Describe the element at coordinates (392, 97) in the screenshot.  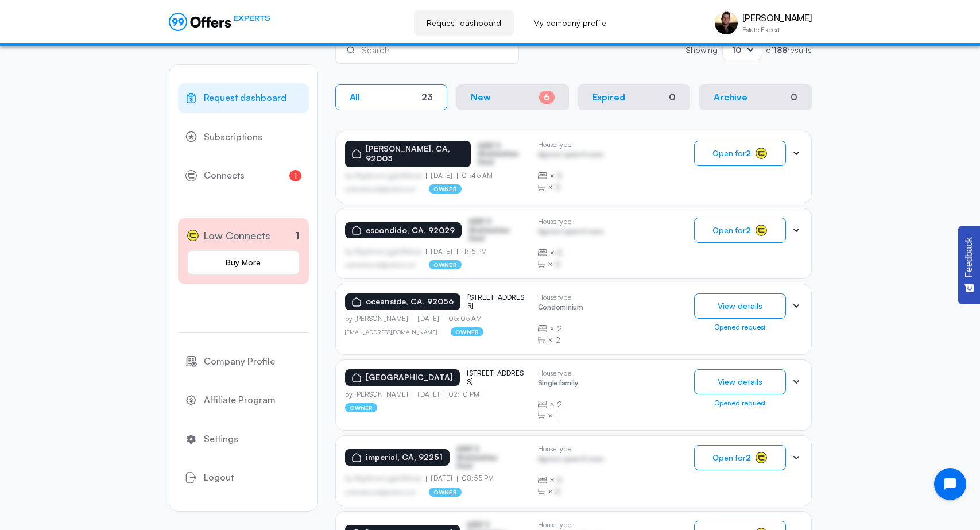
I see `button: All23` at that location.